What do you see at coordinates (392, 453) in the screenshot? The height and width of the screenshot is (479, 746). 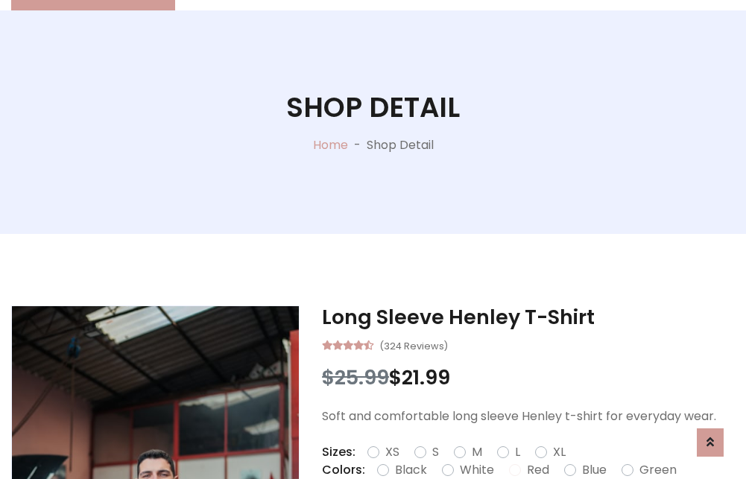 I see `label: XS` at bounding box center [392, 453].